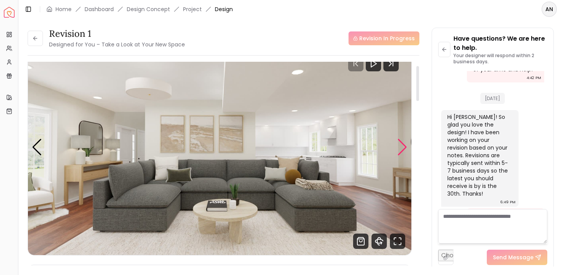 This screenshot has width=563, height=275. Describe the element at coordinates (220, 147) in the screenshot. I see `div: Carousel` at that location.